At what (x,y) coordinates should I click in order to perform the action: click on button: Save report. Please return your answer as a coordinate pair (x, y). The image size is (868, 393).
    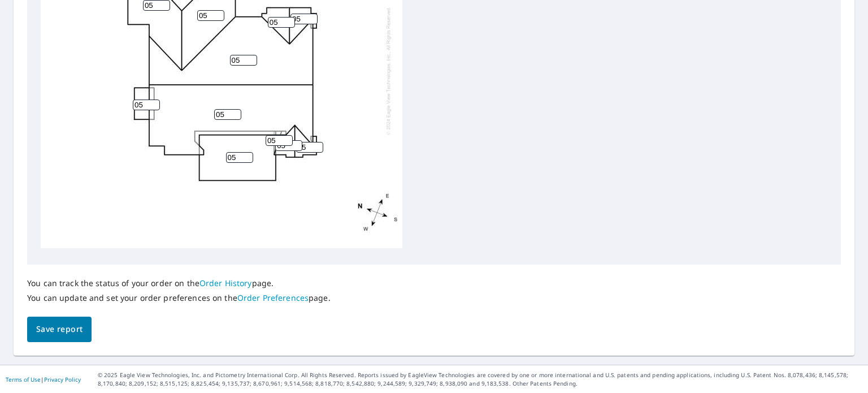
    Looking at the image, I should click on (59, 329).